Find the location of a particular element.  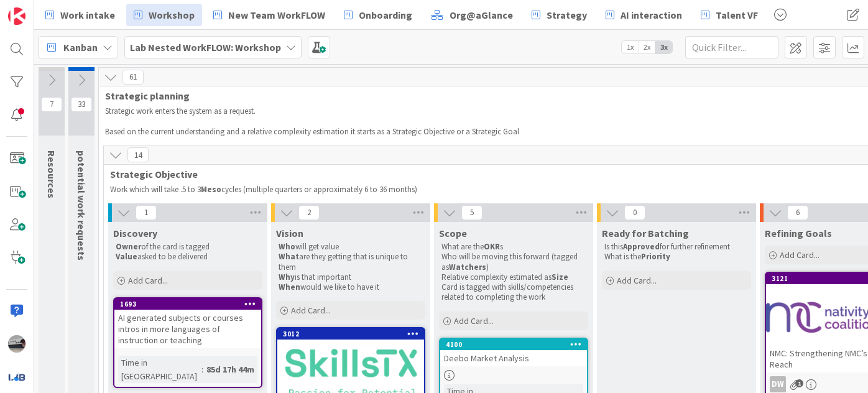

span: Scope is located at coordinates (453, 233).